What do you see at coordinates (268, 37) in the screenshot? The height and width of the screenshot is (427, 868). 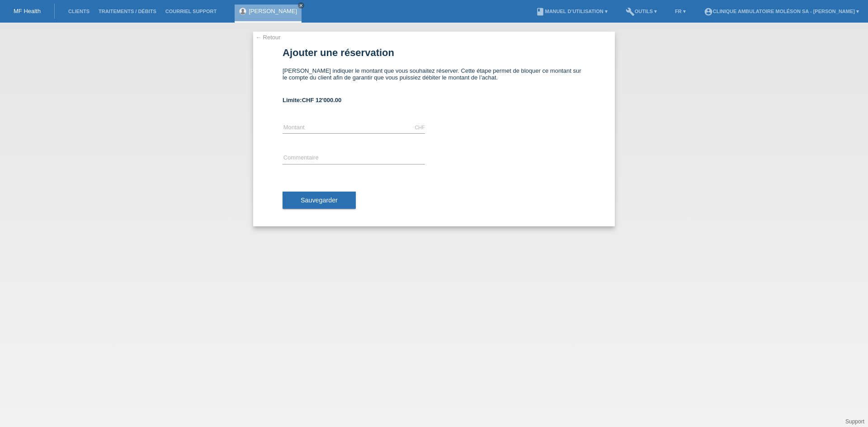 I see `a: ← Retour` at bounding box center [268, 37].